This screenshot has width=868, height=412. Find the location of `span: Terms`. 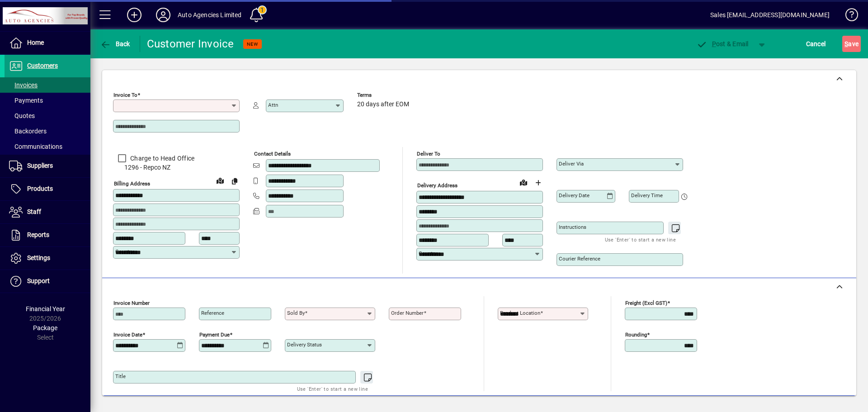

span: Terms is located at coordinates (384, 95).